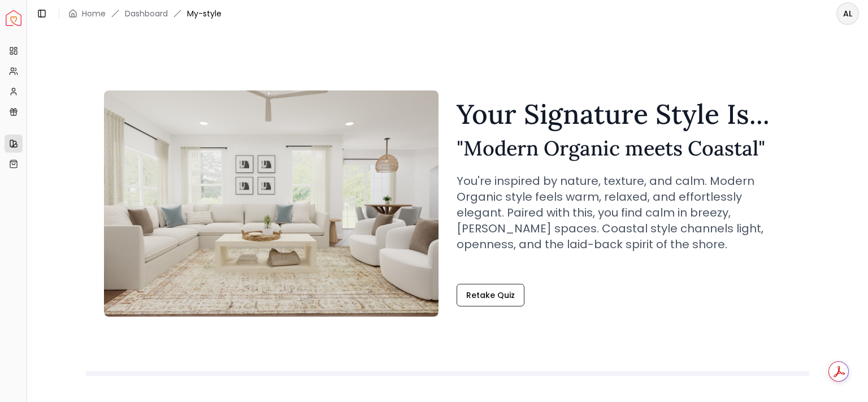 This screenshot has width=868, height=402. I want to click on span: My-style, so click(204, 13).